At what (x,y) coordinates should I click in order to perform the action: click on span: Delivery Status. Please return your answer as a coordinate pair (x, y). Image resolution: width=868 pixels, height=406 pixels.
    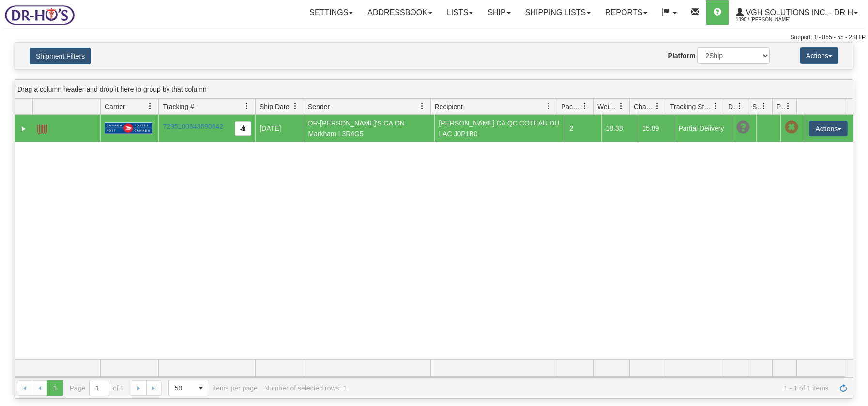
    Looking at the image, I should click on (732, 107).